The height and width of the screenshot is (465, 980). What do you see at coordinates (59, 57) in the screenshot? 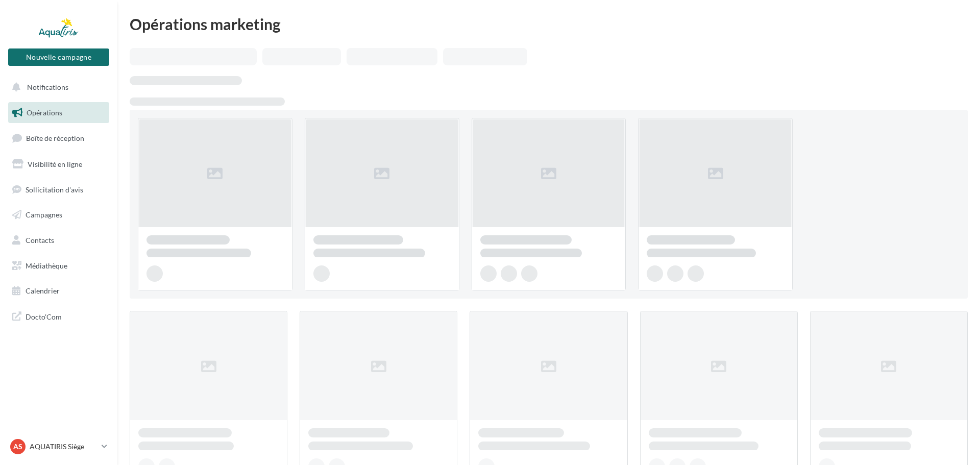
I see `button: Nouvelle campagne` at bounding box center [59, 57].